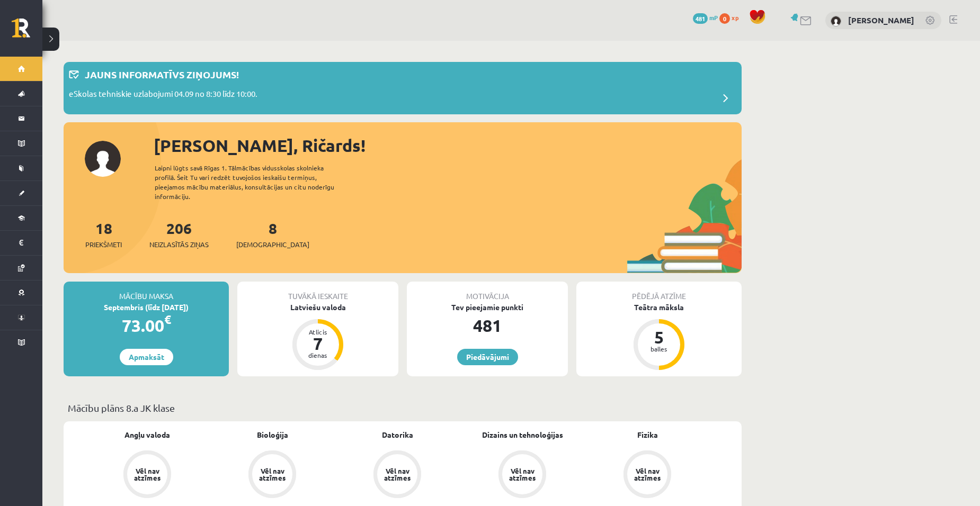 This screenshot has width=980, height=506. I want to click on div: Pēdējā atzīme, so click(658, 292).